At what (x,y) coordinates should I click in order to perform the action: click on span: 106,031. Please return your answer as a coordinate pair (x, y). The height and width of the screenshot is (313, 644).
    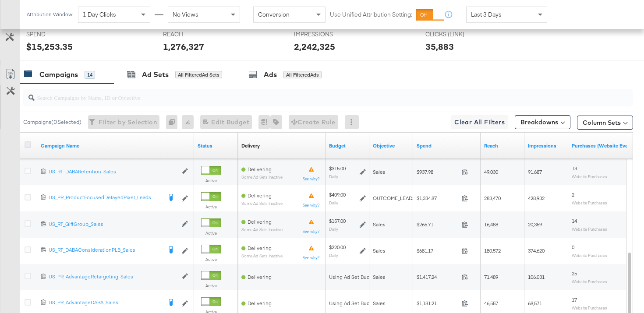
    Looking at the image, I should click on (536, 277).